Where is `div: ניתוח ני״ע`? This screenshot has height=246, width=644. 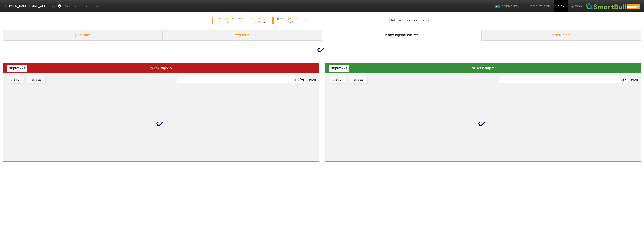
div: ניתוח ני״ע is located at coordinates (83, 35).